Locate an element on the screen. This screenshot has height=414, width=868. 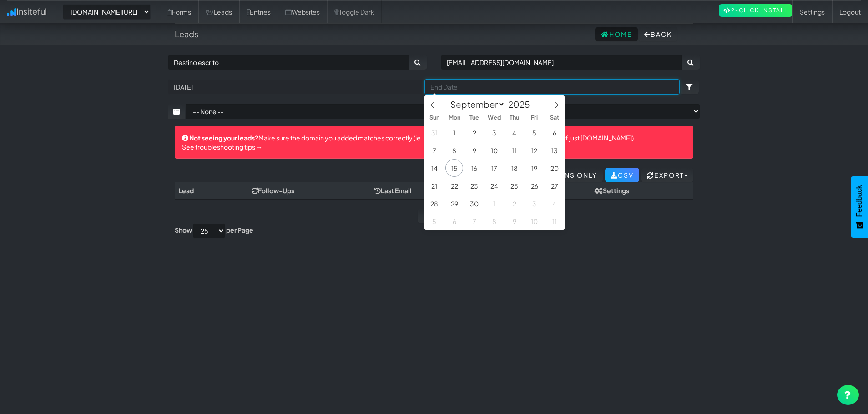
a: Settings is located at coordinates (811, 12).